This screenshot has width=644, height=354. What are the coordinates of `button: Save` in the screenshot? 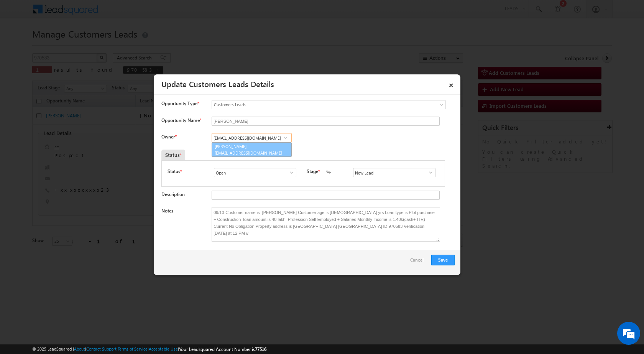 It's located at (443, 260).